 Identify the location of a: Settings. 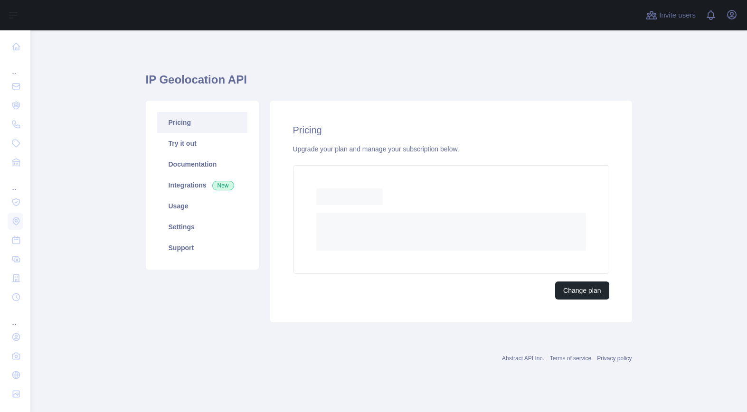
(202, 227).